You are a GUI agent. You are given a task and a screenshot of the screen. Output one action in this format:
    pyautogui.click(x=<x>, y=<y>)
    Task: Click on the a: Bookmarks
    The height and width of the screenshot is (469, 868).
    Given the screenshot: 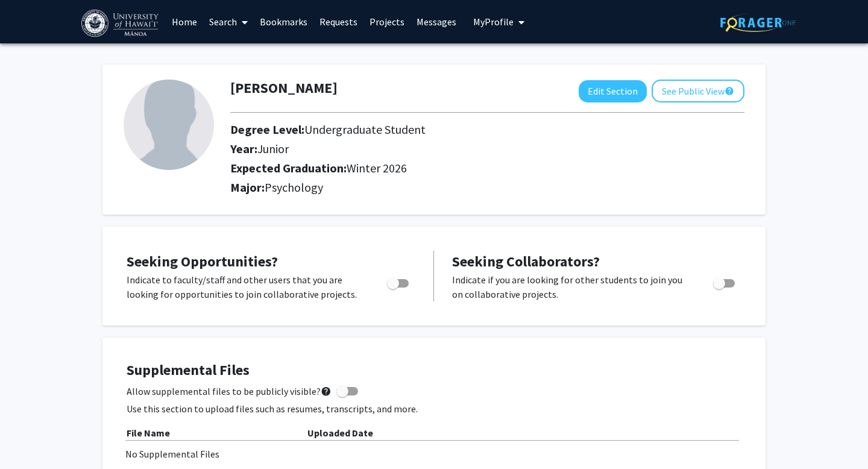 What is the action you would take?
    pyautogui.click(x=283, y=22)
    